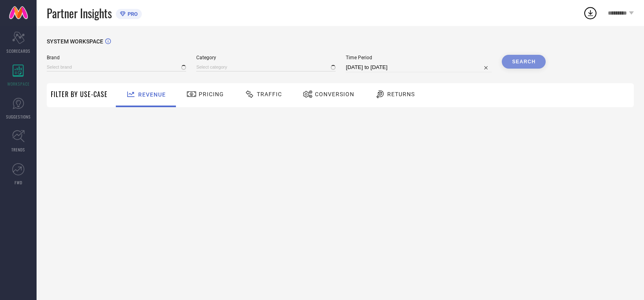 This screenshot has width=644, height=300. I want to click on span: Filter By Use-Case, so click(79, 94).